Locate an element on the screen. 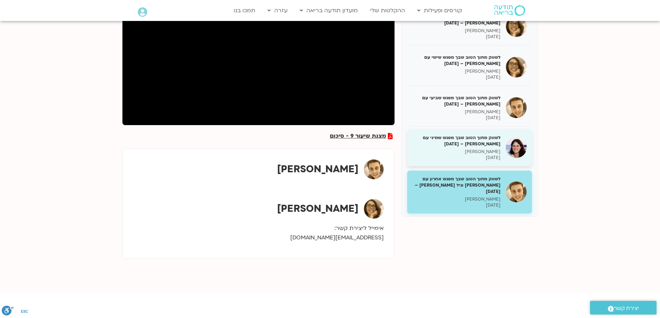  img: לשווק מתוך הטוב שבך מפגש שביעי עם שמי אוסטרובקי – 05/05/25 is located at coordinates (516, 108).